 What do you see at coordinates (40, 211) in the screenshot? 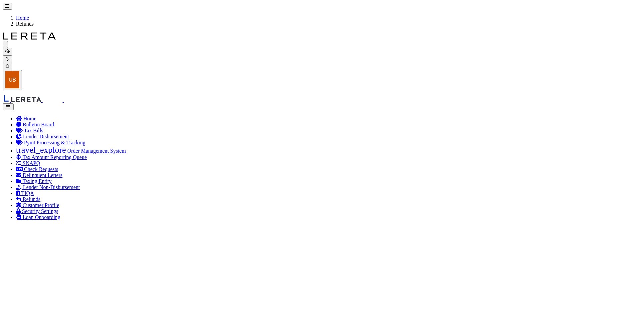
I see `span: Security Settings` at bounding box center [40, 211].